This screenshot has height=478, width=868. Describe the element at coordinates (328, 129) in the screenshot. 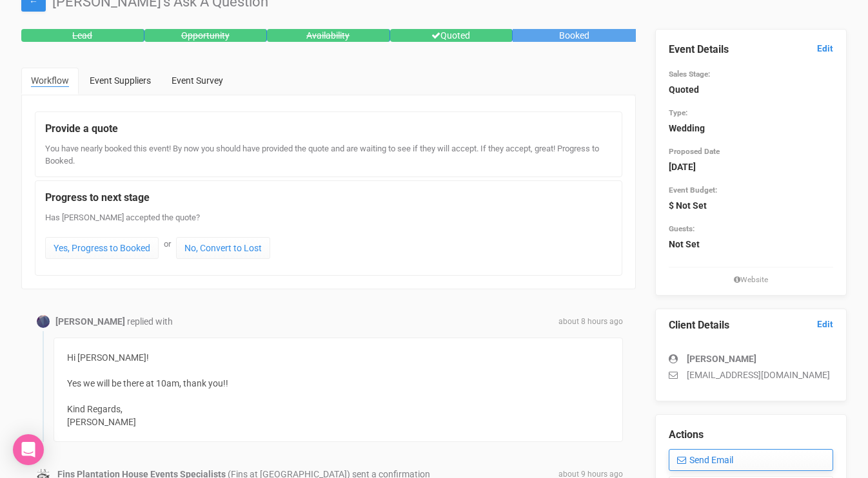

I see `legend: Provide a quote` at that location.